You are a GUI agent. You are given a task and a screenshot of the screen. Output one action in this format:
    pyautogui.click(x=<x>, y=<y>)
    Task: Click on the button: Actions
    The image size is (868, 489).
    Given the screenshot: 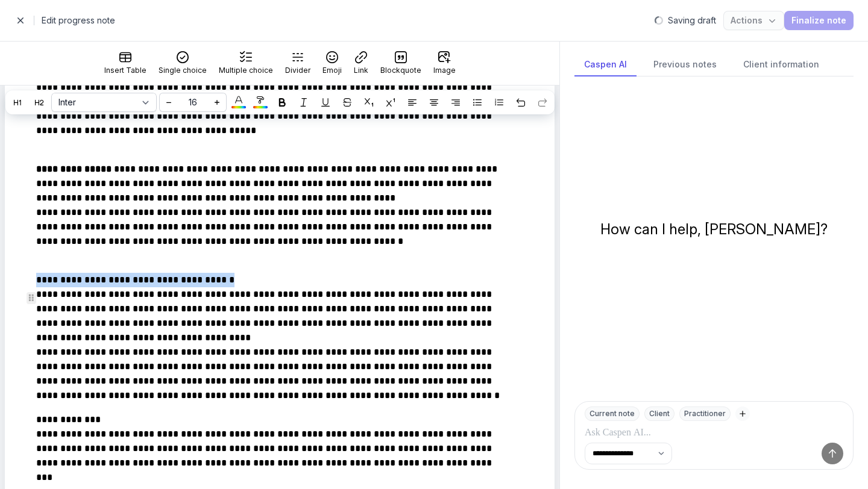 What is the action you would take?
    pyautogui.click(x=754, y=21)
    